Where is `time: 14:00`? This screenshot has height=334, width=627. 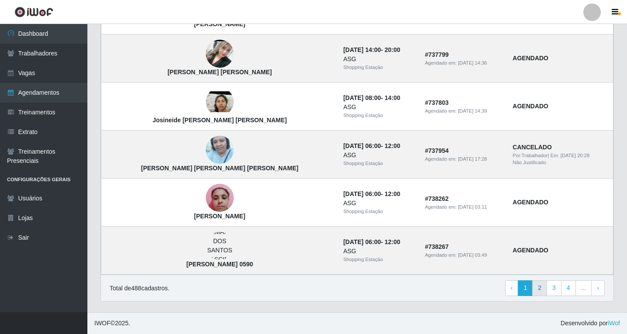 time: 14:00 is located at coordinates (393, 98).